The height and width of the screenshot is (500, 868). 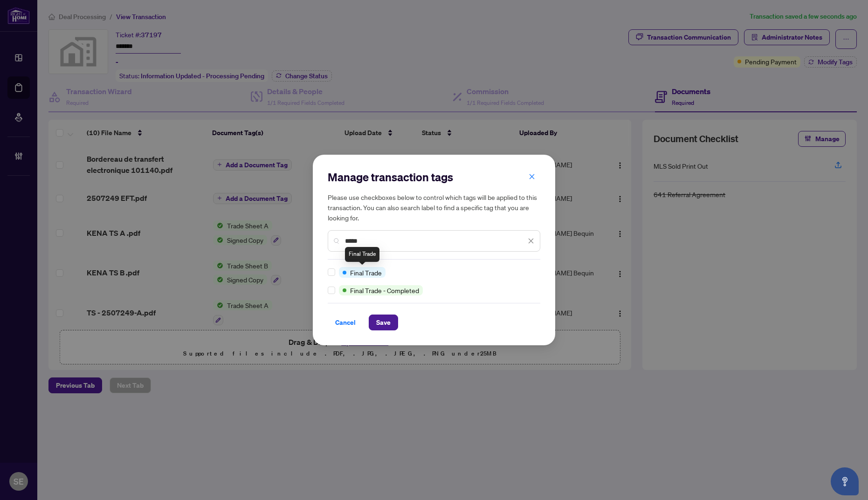 What do you see at coordinates (345, 322) in the screenshot?
I see `button: Cancel` at bounding box center [345, 322].